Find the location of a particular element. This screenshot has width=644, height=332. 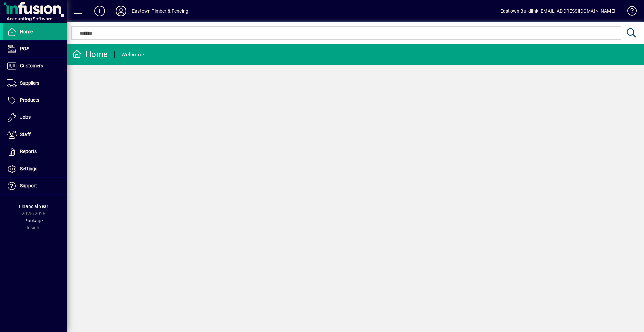

button: Profile is located at coordinates (121, 11).